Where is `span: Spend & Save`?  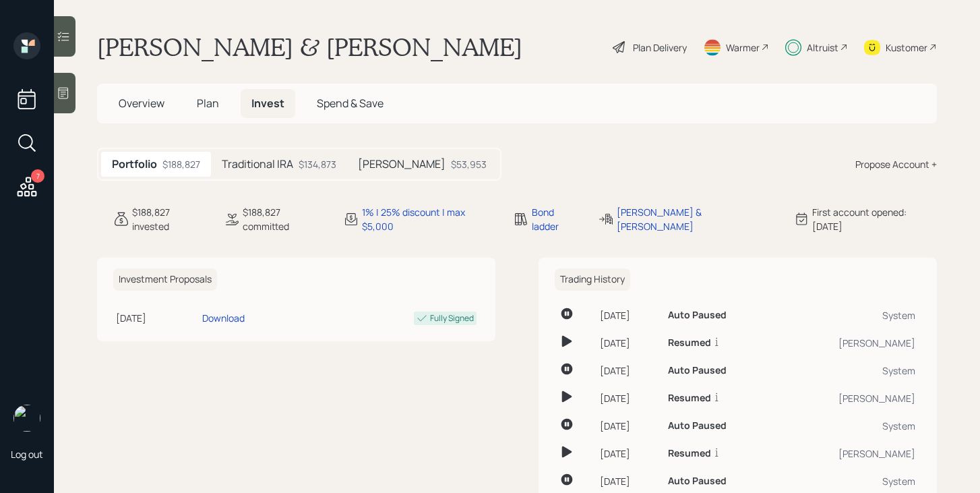 span: Spend & Save is located at coordinates (350, 103).